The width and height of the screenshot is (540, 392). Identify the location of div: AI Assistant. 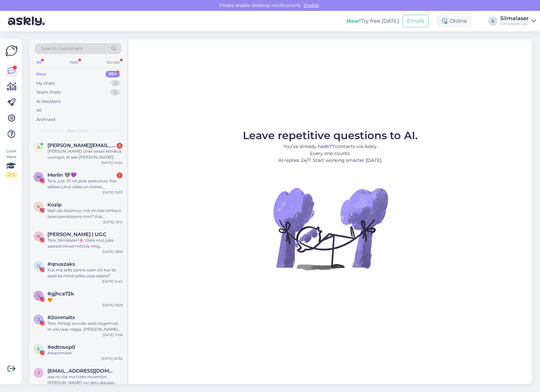
(49, 101).